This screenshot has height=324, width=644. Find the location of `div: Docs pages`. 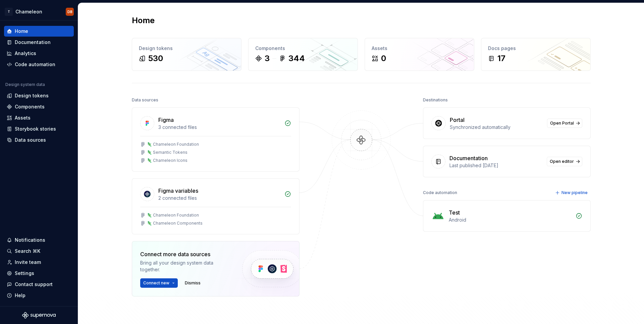

div: Docs pages is located at coordinates (536, 48).